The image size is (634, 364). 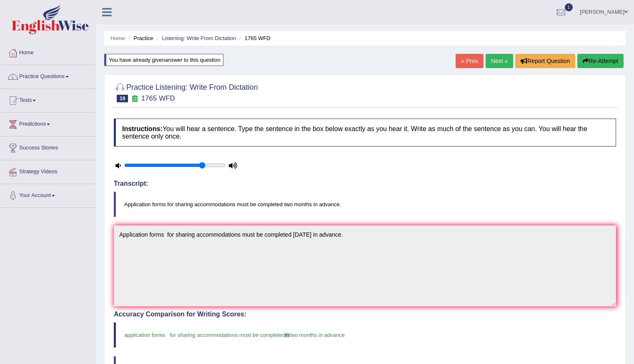 What do you see at coordinates (546, 61) in the screenshot?
I see `button: Report Question` at bounding box center [546, 61].